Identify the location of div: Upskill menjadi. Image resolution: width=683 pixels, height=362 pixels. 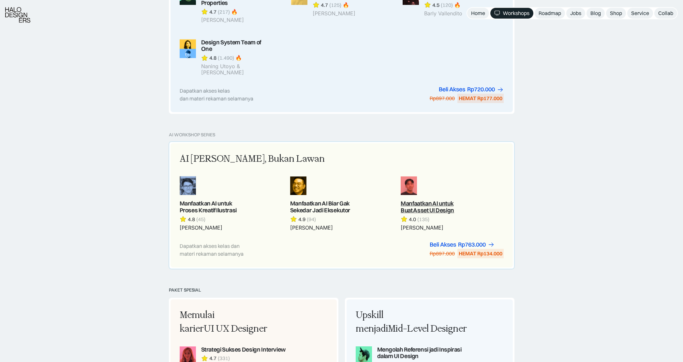
(412, 322).